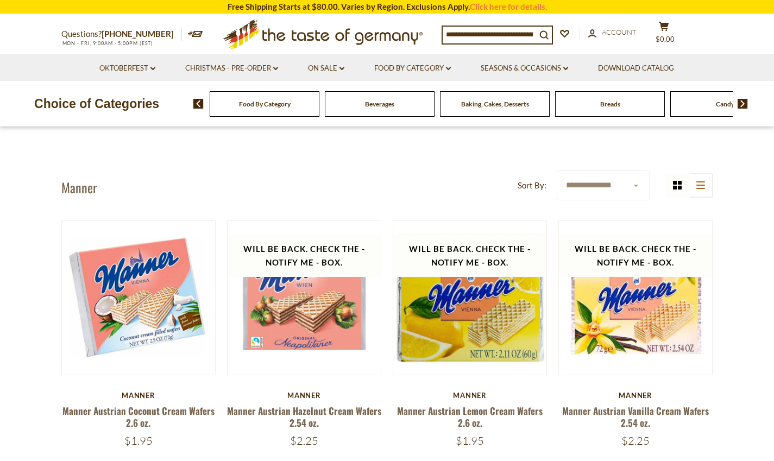  Describe the element at coordinates (665, 39) in the screenshot. I see `span: $0.00` at that location.